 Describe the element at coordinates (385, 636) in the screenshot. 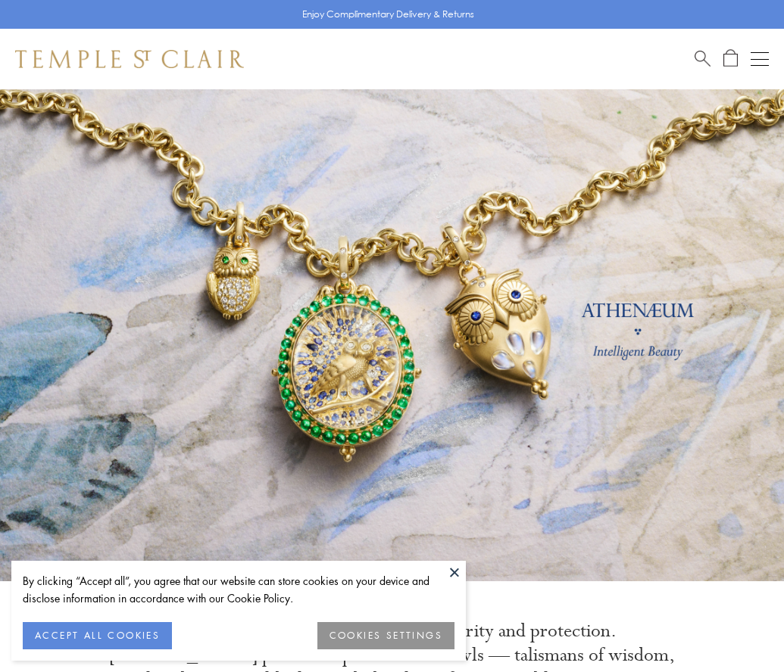

I see `button: COOKIES SETTINGS` at that location.